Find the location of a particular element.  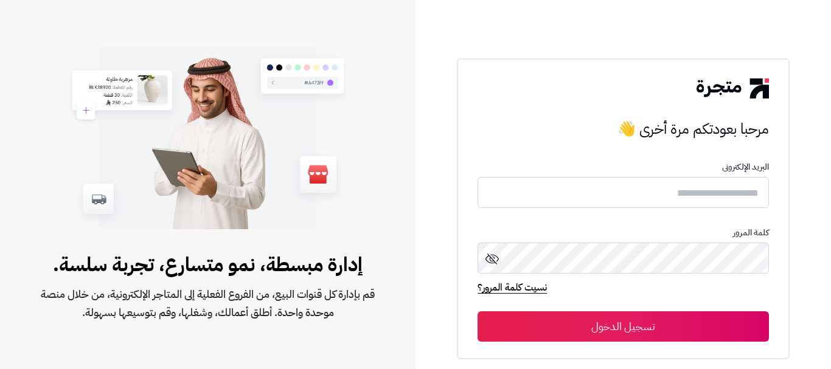

p: كلمة المرور is located at coordinates (623, 233).